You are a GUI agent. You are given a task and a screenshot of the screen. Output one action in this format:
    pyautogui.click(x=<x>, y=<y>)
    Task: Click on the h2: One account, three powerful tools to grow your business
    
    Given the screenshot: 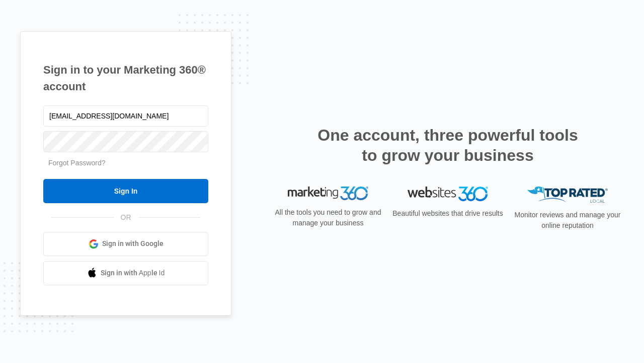 What is the action you would take?
    pyautogui.click(x=448, y=145)
    